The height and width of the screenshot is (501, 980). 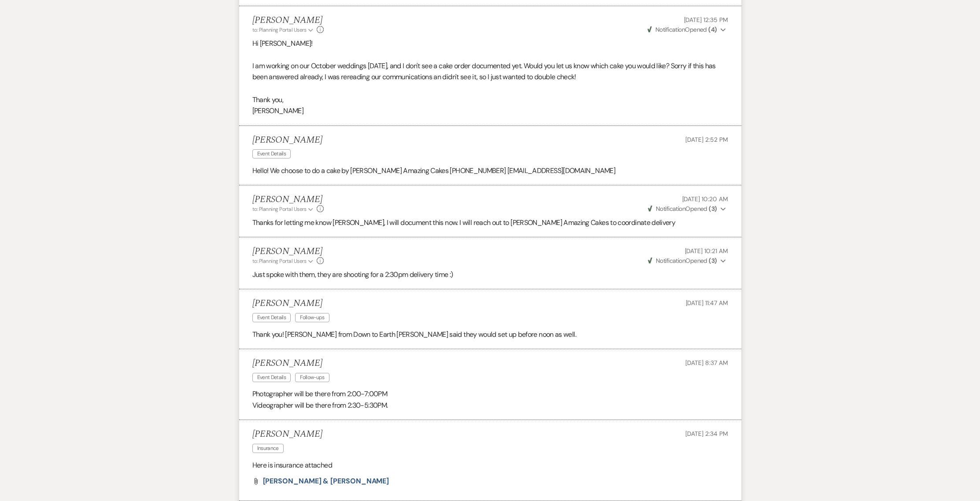 What do you see at coordinates (490, 465) in the screenshot?
I see `p: Here is insurance attached` at bounding box center [490, 465].